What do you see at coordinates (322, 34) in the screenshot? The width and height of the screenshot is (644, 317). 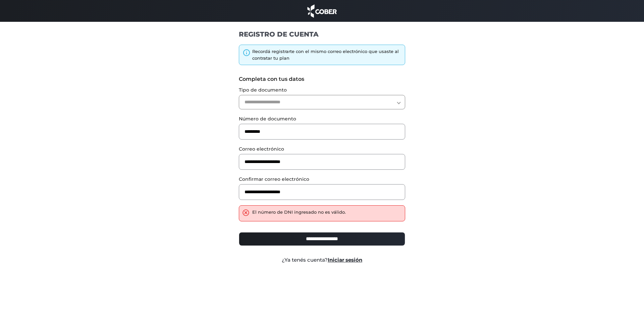 I see `h1: REGISTRO DE CUENTA` at bounding box center [322, 34].